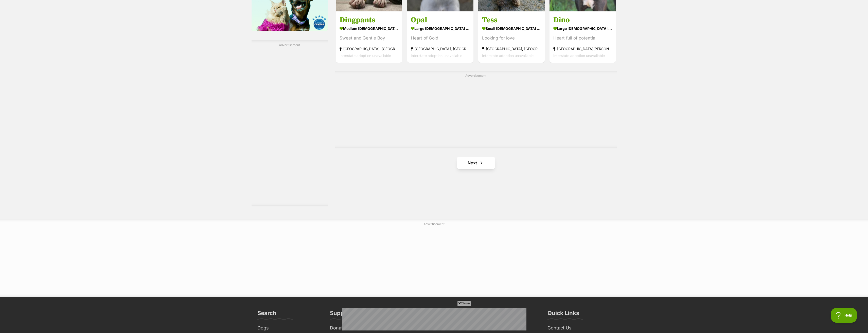 This screenshot has height=333, width=868. Describe the element at coordinates (476, 163) in the screenshot. I see `a: Next page` at that location.